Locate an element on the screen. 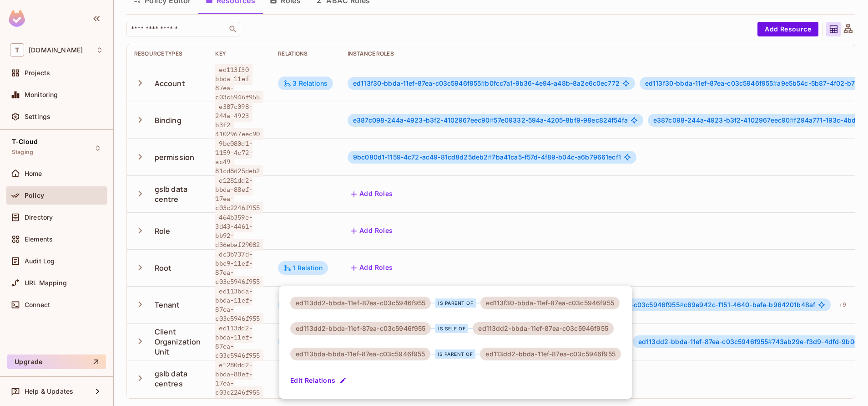  button: Edit Relations is located at coordinates (319, 380).